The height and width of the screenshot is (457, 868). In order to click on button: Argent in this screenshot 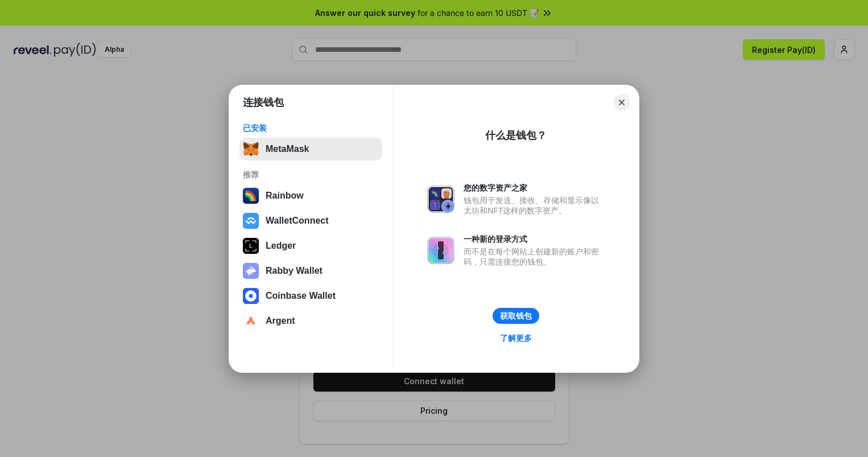, I will do `click(311, 321)`.